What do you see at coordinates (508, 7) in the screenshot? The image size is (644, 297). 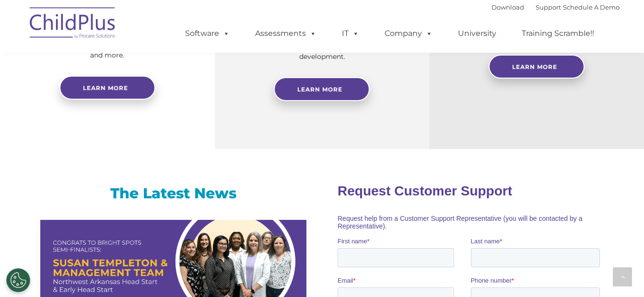 I see `a: Download` at bounding box center [508, 7].